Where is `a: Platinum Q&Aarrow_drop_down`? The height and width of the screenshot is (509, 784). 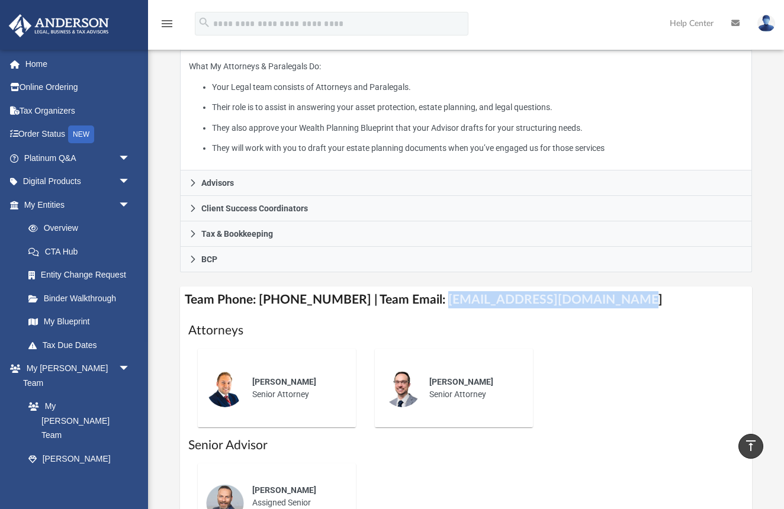 a: Platinum Q&Aarrow_drop_down is located at coordinates (78, 158).